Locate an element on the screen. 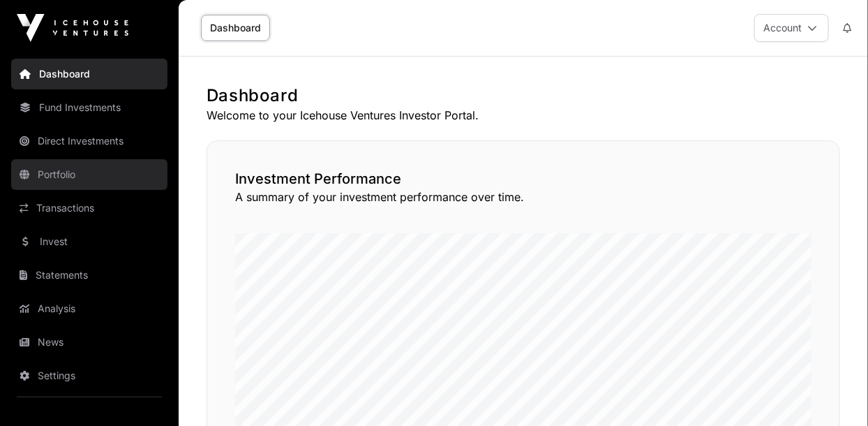  h1: Dashboard is located at coordinates (523, 96).